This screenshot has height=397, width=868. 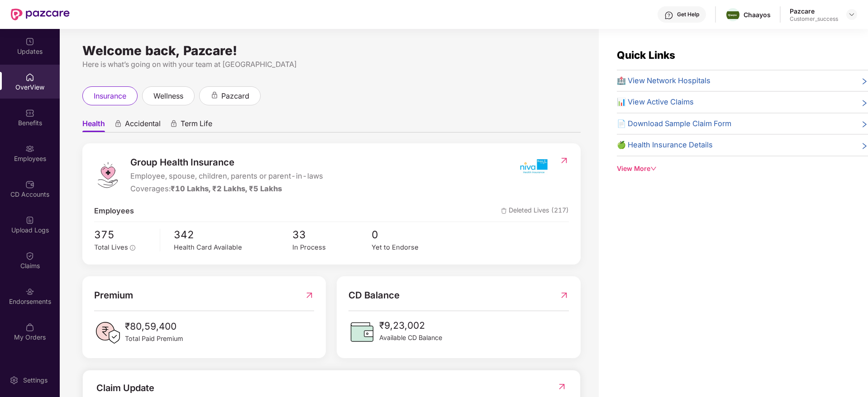 I want to click on span: insurance, so click(x=110, y=96).